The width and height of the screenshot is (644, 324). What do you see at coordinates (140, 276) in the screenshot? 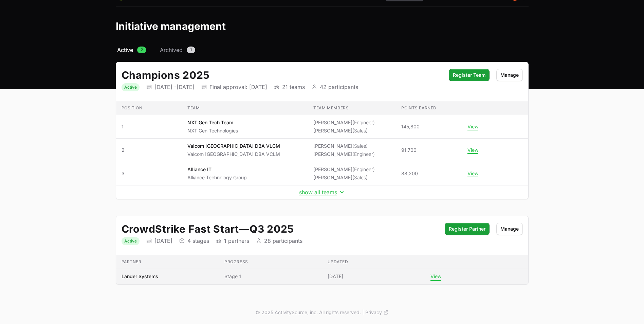
I see `p: Lander Systems` at bounding box center [140, 276].